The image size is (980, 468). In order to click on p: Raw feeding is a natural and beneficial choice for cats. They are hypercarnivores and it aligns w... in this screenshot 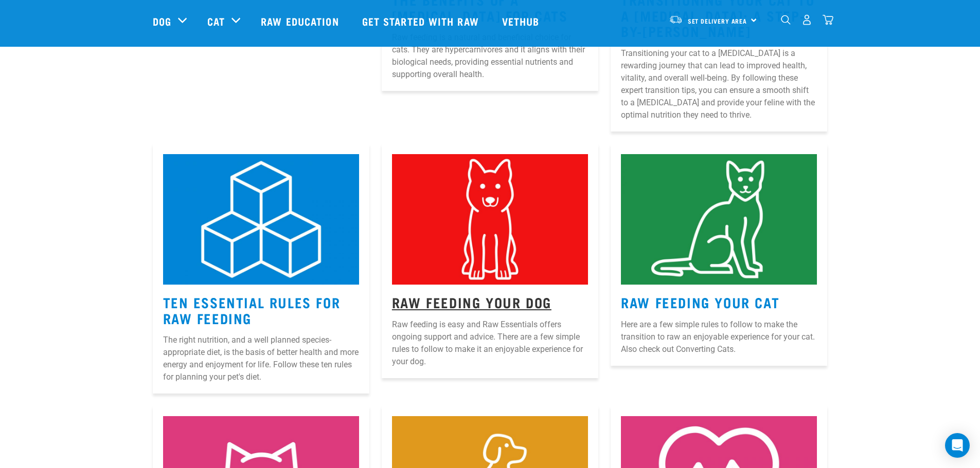, I will do `click(490, 56)`.